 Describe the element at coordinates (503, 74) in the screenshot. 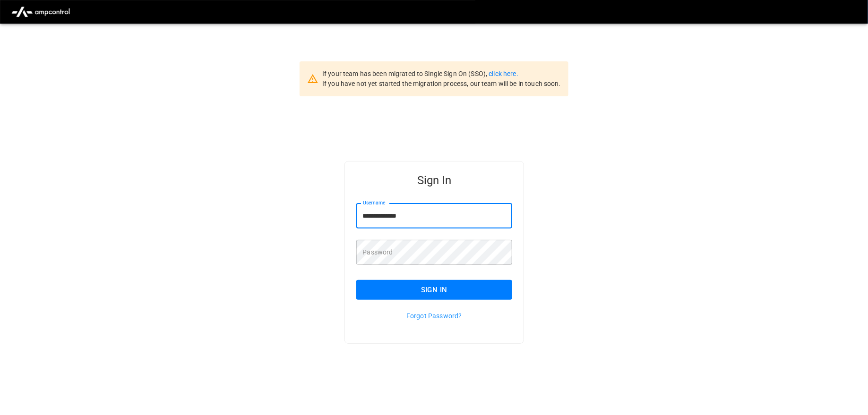

I see `a: click here.` at that location.